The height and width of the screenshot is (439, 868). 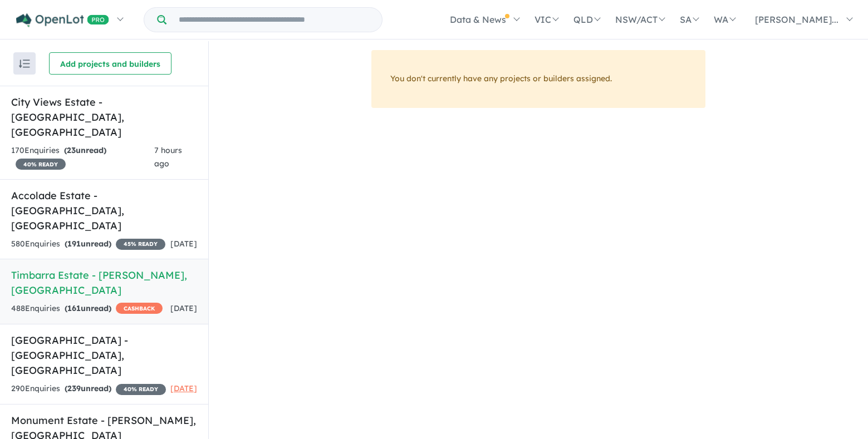 I want to click on span: 45 % READY, so click(x=140, y=245).